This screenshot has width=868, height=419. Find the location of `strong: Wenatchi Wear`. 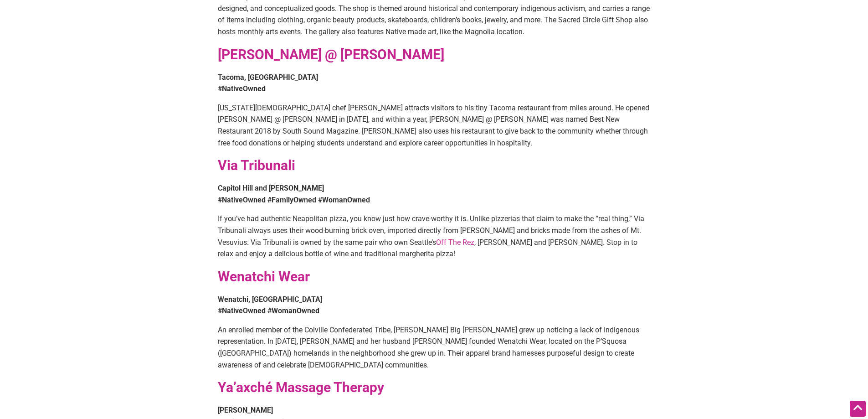

strong: Wenatchi Wear is located at coordinates (264, 276).